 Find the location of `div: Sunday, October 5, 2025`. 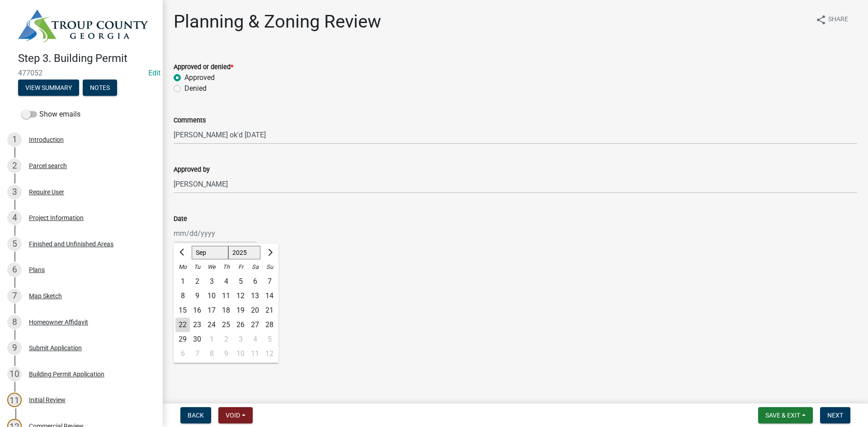

div: Sunday, October 5, 2025 is located at coordinates (270, 339).